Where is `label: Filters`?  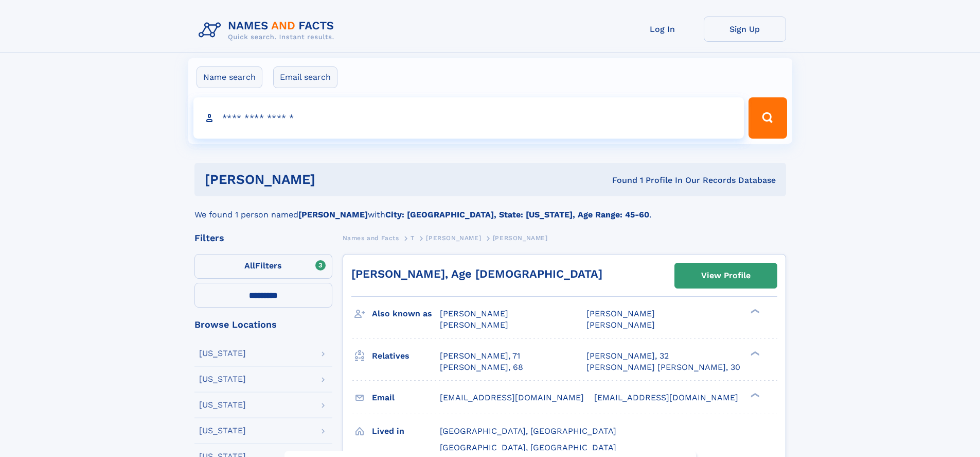 label: Filters is located at coordinates (264, 266).